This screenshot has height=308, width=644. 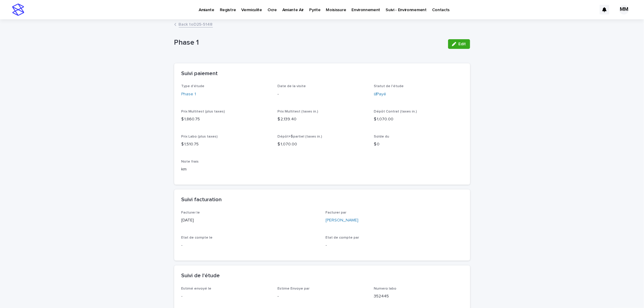 What do you see at coordinates (382, 137) in the screenshot?
I see `span: Solde du` at bounding box center [382, 137].